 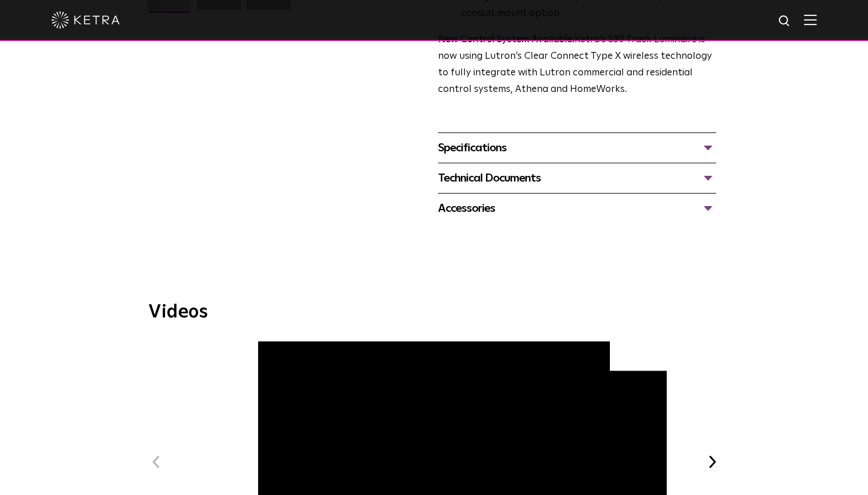 I want to click on img: Hamburger%20Nav.svg, so click(x=810, y=19).